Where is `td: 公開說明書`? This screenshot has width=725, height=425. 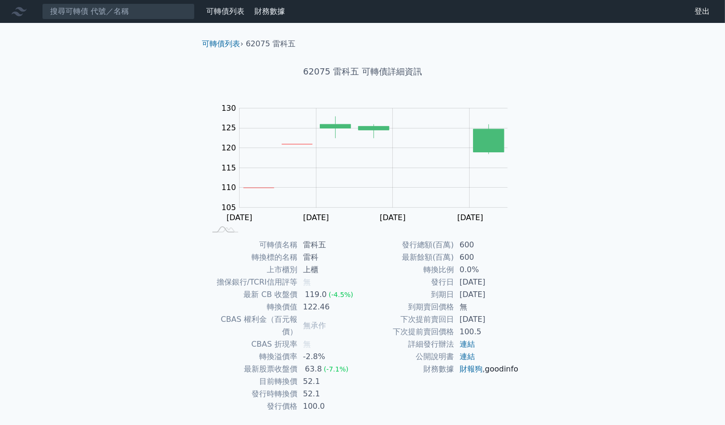 td: 公開說明書 is located at coordinates (408, 357).